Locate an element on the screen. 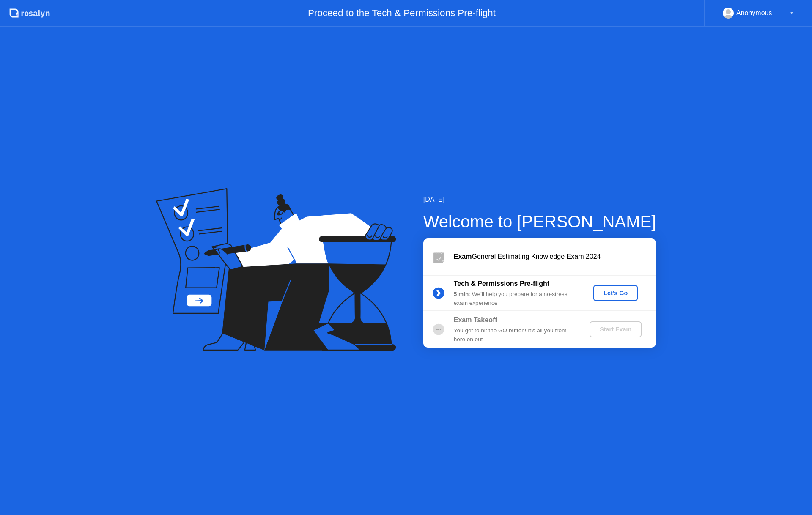  b: 5 min is located at coordinates (462, 294).